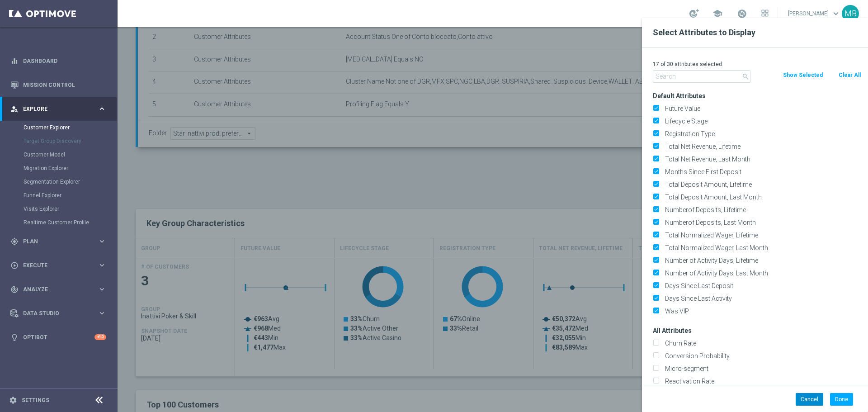  I want to click on div: track_changes Analyze keyboard_arrow_right, so click(58, 290).